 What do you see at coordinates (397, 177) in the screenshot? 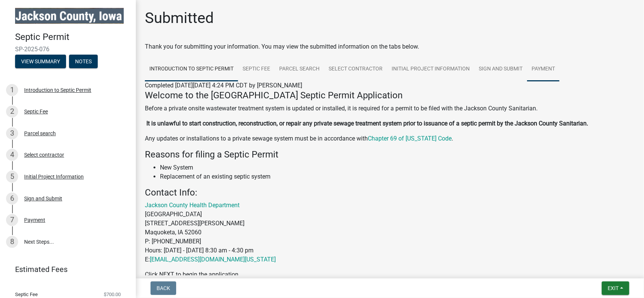
I see `li: Replacement of an existing septic system` at bounding box center [397, 177].